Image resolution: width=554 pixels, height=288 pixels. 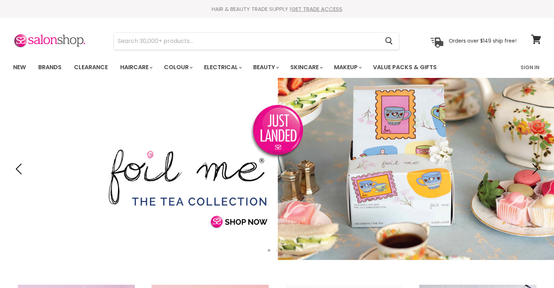 I want to click on a: Colour, so click(x=178, y=67).